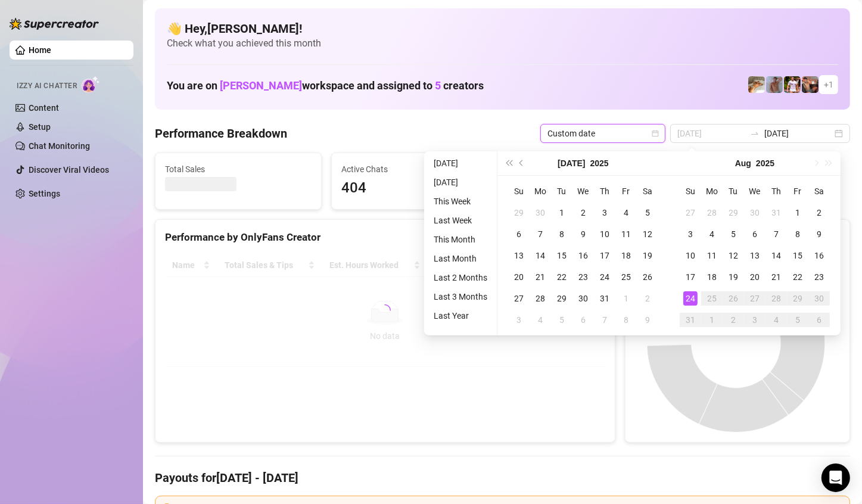 The image size is (862, 504). What do you see at coordinates (755, 133) in the screenshot?
I see `span: to` at bounding box center [755, 133].